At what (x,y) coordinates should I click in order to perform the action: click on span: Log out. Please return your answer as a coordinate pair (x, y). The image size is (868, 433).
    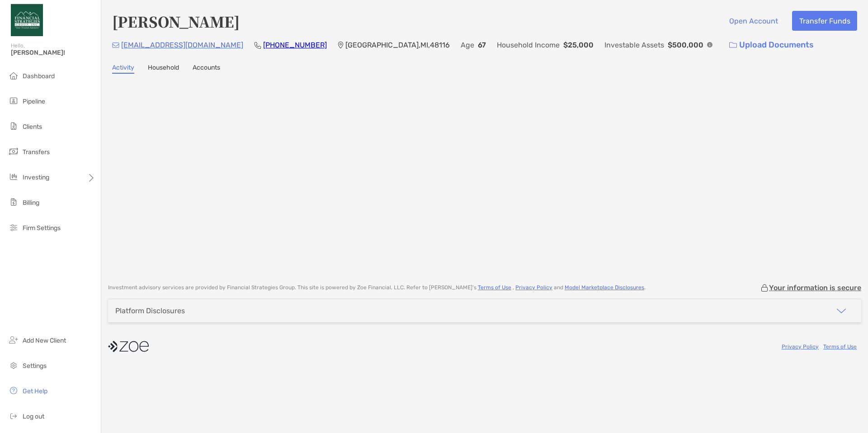
    Looking at the image, I should click on (34, 416).